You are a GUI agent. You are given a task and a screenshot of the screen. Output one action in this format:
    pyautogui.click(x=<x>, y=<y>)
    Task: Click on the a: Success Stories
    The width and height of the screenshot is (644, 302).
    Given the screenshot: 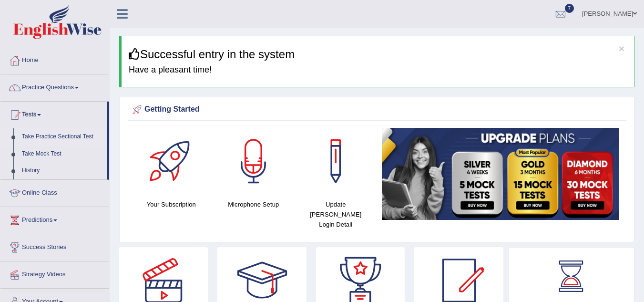 What is the action you would take?
    pyautogui.click(x=55, y=246)
    